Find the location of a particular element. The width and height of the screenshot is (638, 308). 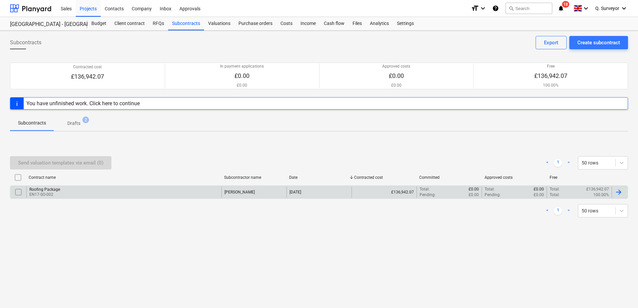

a: Income is located at coordinates (308, 24).